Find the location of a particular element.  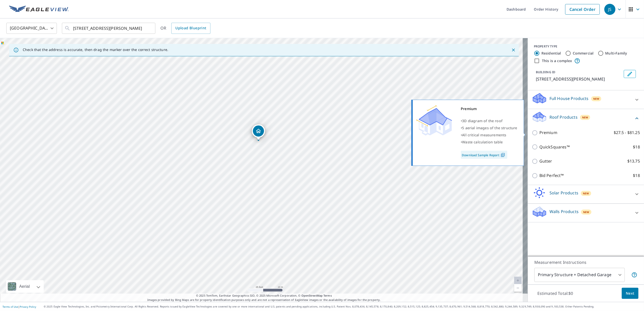

label: Multi-Family is located at coordinates (616, 53).